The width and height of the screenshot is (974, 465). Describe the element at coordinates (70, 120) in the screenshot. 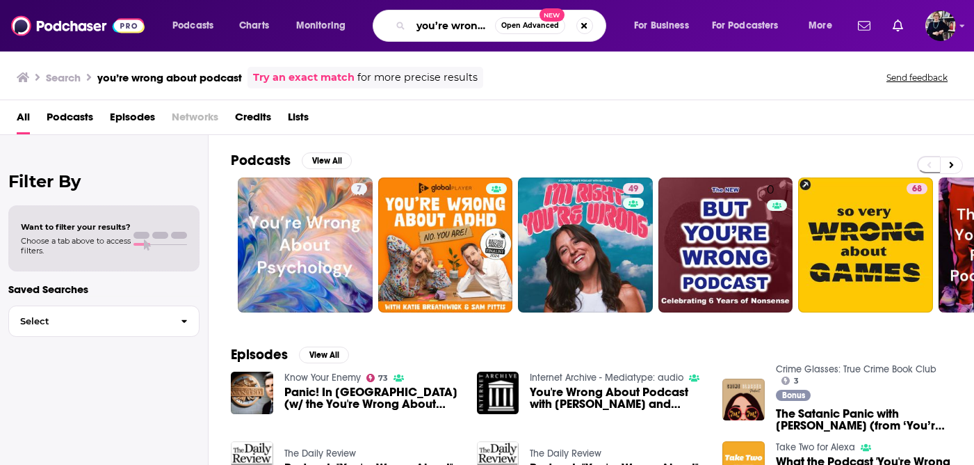

I see `a: Podcasts` at that location.